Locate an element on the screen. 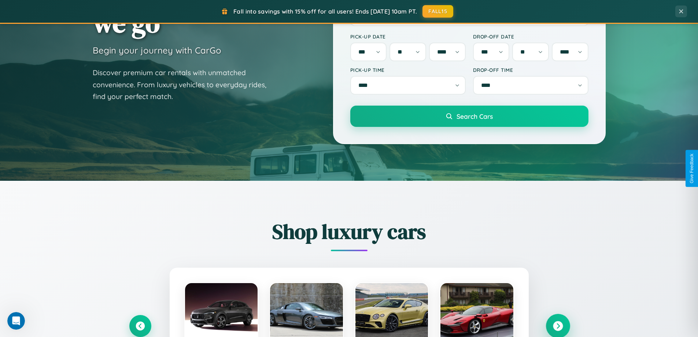 This screenshot has width=698, height=337. span: Search Cars is located at coordinates (475, 116).